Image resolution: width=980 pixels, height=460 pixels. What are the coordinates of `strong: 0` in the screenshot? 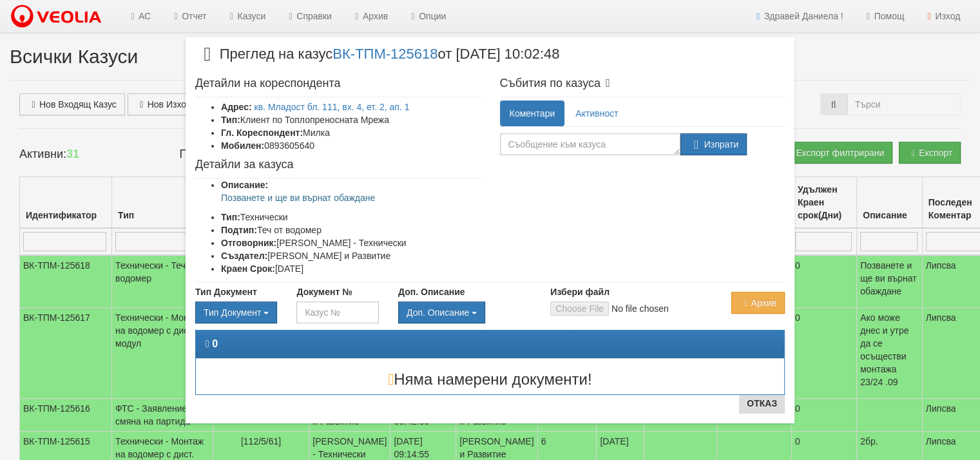 It's located at (215, 344).